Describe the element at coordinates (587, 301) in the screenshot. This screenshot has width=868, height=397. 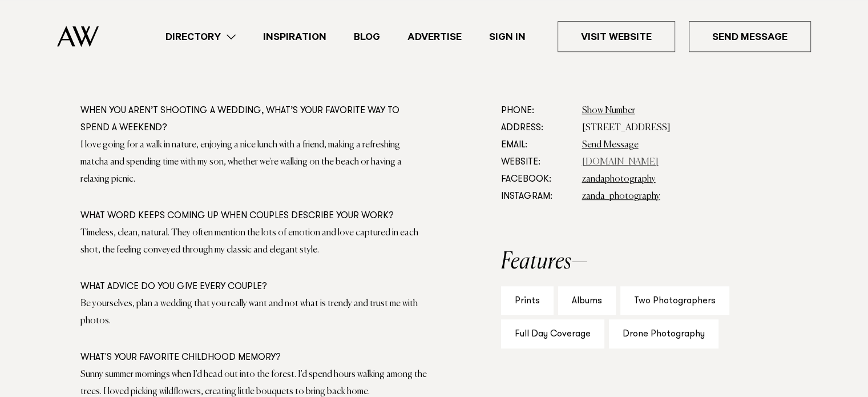
I see `div: Albums` at that location.